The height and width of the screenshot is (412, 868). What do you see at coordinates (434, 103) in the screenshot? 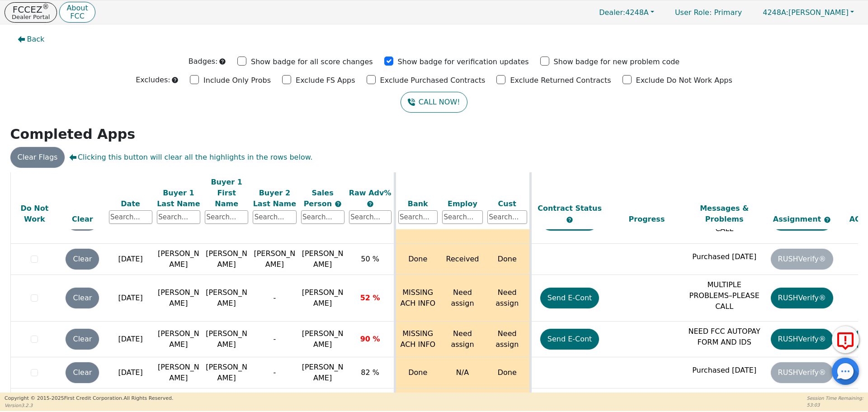
I see `button: CALL NOW!` at bounding box center [434, 103].